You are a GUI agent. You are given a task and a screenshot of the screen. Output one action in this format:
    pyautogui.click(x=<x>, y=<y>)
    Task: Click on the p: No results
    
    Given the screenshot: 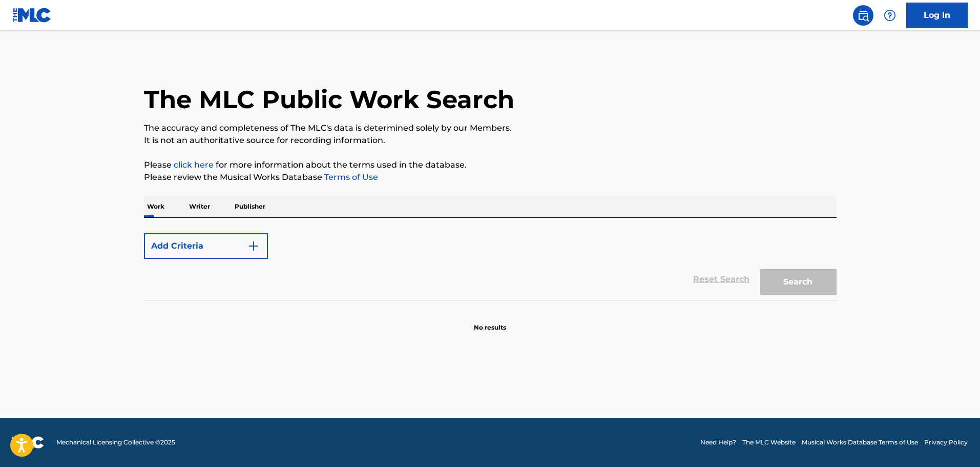 What is the action you would take?
    pyautogui.click(x=490, y=321)
    